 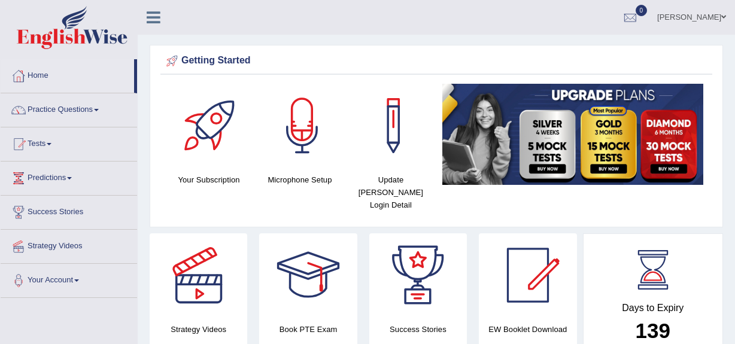 What do you see at coordinates (198, 329) in the screenshot?
I see `h4: Strategy Videos` at bounding box center [198, 329].